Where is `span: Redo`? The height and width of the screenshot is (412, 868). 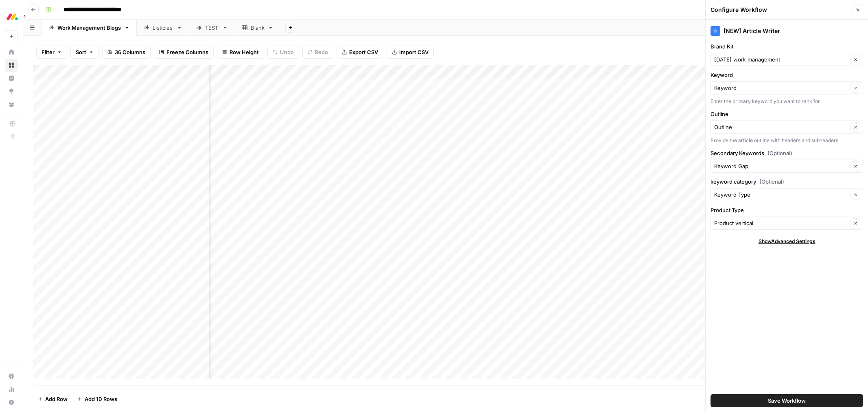 span: Redo is located at coordinates (322, 52).